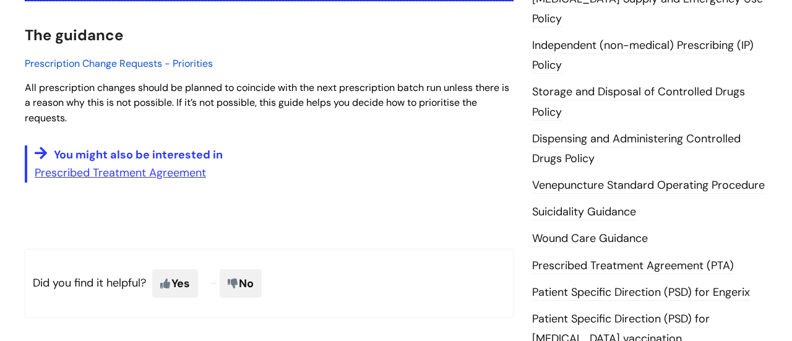 The image size is (792, 341). I want to click on span: All prescription changes should be planned to coincide with the next prescription batch run unles..., so click(267, 103).